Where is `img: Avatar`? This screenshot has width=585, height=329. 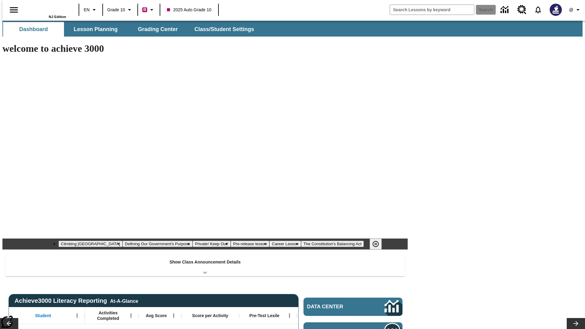
img: Avatar is located at coordinates (556, 10).